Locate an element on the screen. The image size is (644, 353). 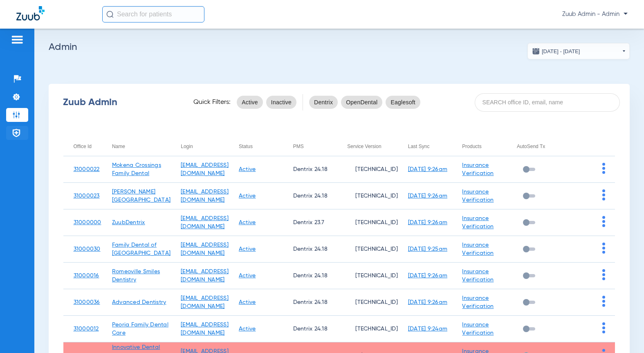
a: 31000016 is located at coordinates (86, 275).